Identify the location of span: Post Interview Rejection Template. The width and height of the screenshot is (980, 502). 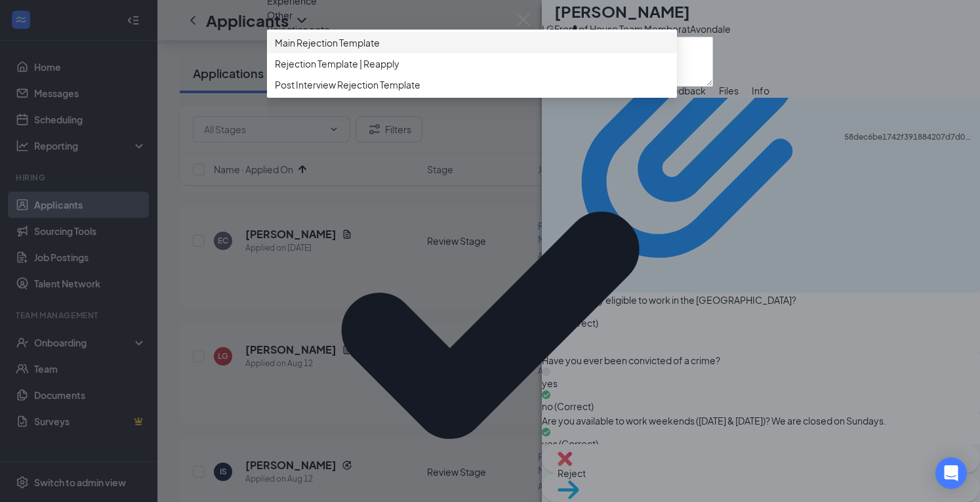
(347, 85).